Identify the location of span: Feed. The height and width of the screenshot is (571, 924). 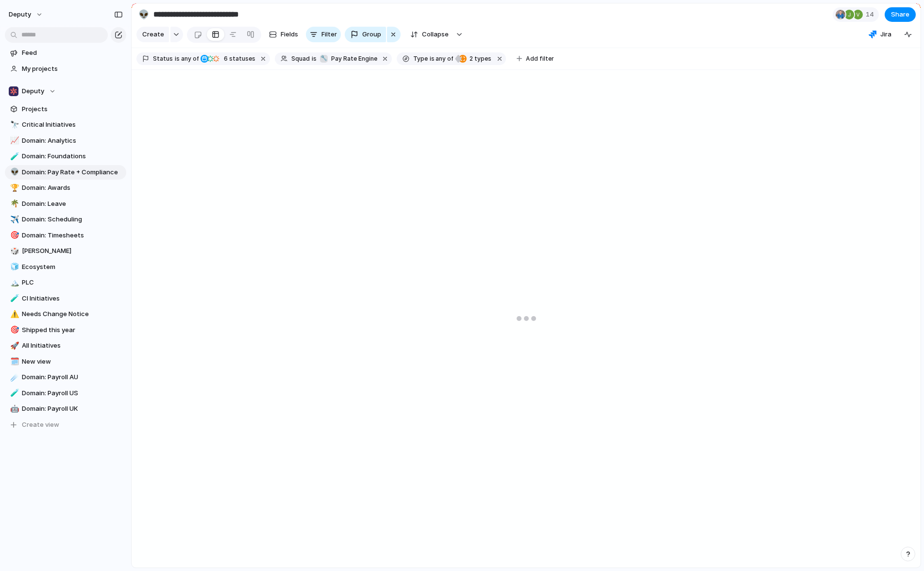
(72, 53).